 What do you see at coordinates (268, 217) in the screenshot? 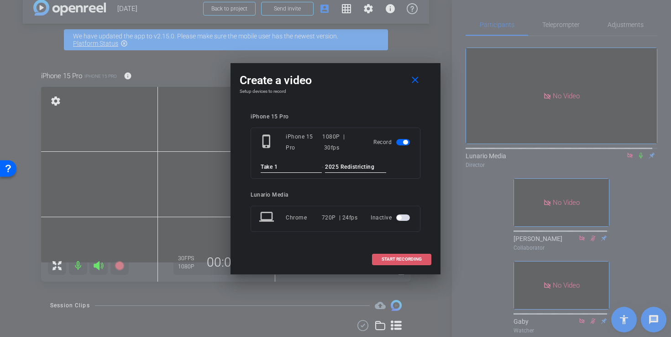
I see `mat-icon: laptop` at bounding box center [268, 217].